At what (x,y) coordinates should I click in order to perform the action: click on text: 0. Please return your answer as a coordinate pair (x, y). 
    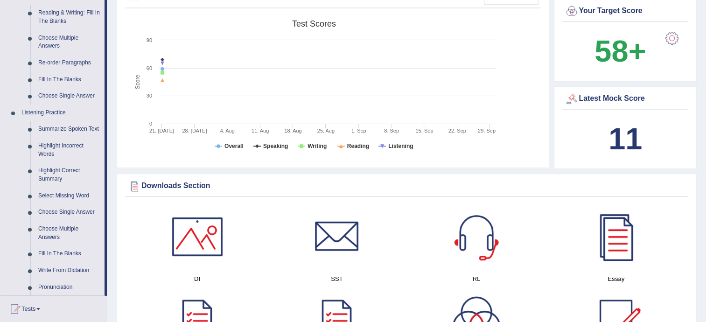
    Looking at the image, I should click on (151, 124).